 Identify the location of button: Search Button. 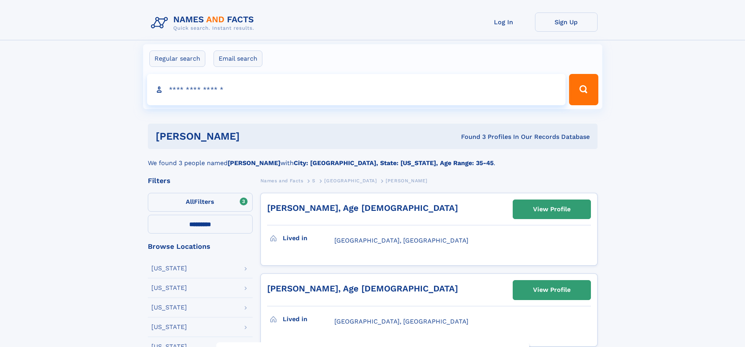
(583, 90).